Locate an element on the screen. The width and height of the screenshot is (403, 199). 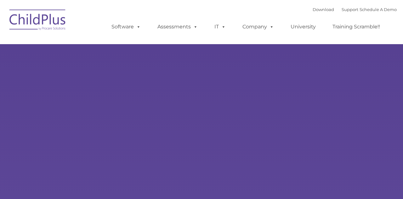
a: Software is located at coordinates (126, 27).